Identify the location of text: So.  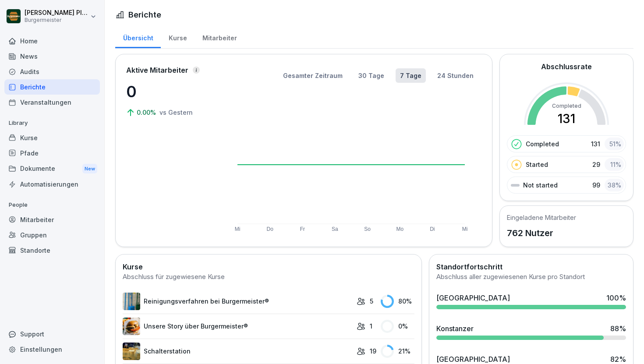
(367, 229).